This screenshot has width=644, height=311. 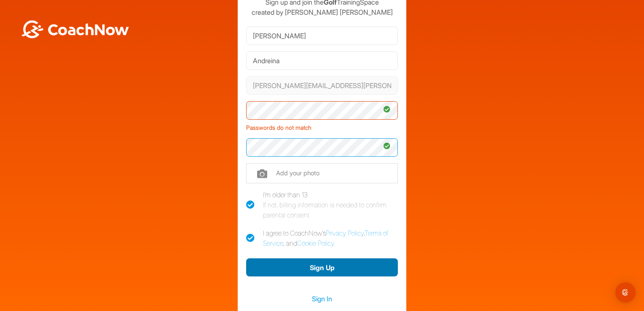 I want to click on a: Privacy Policy, so click(x=345, y=233).